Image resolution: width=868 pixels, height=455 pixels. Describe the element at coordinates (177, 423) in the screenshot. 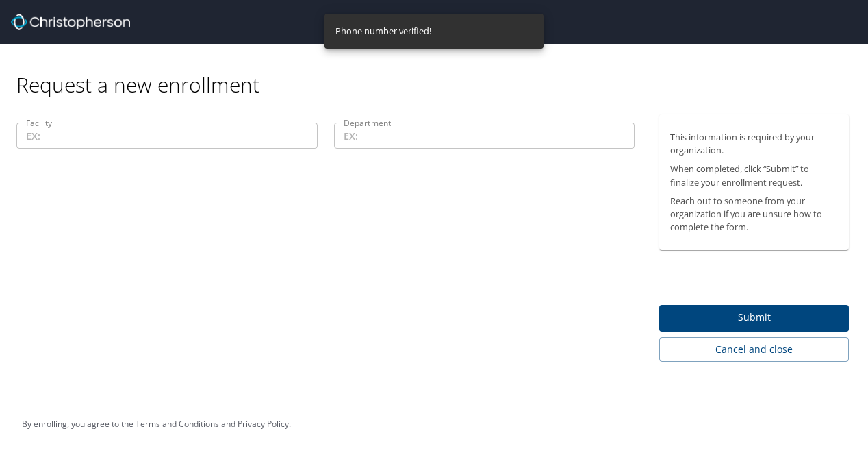

I see `a: Terms and Conditions` at that location.